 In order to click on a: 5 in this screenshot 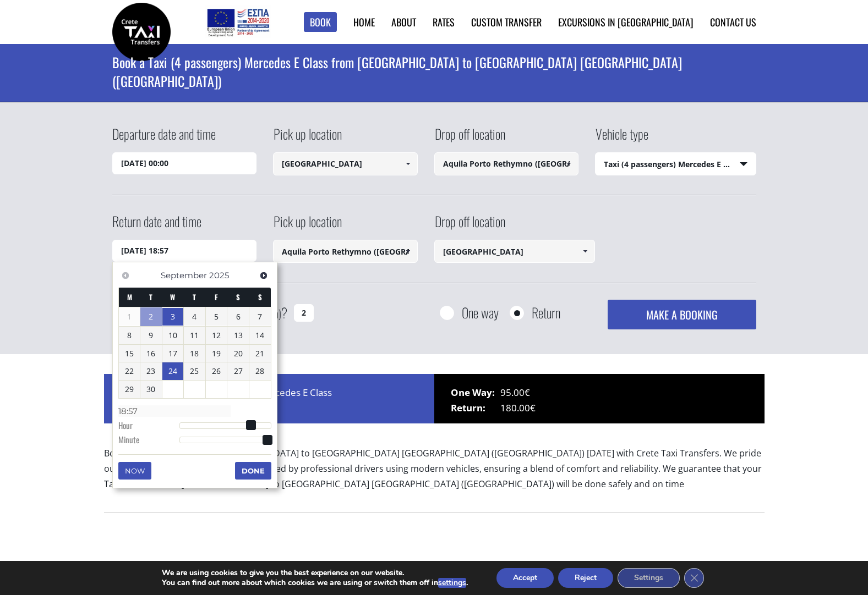, I will do `click(216, 317)`.